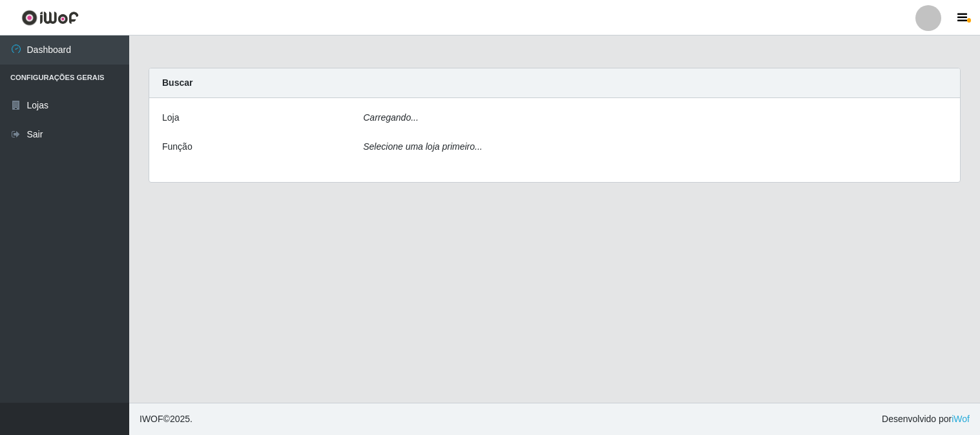 This screenshot has height=435, width=980. Describe the element at coordinates (177, 146) in the screenshot. I see `label: Função` at that location.